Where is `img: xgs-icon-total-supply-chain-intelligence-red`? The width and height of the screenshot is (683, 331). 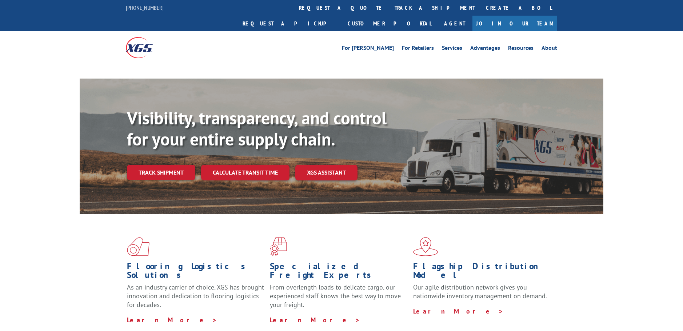
img: xgs-icon-total-supply-chain-intelligence-red is located at coordinates (138, 247).